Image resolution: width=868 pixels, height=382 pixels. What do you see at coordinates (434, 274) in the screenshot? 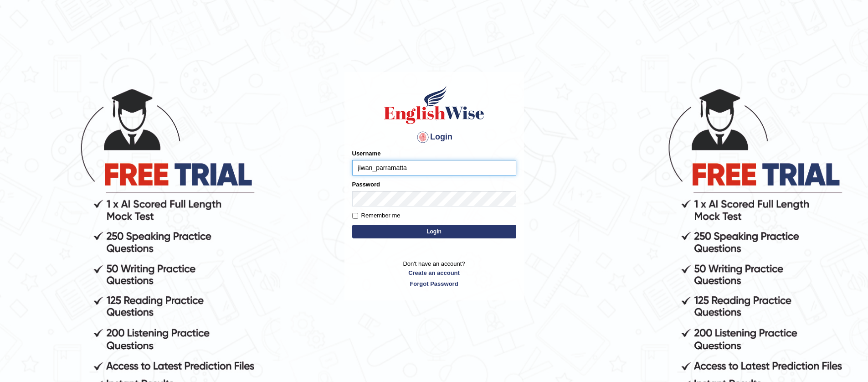
I see `p: Don't have an account?` at bounding box center [434, 274].